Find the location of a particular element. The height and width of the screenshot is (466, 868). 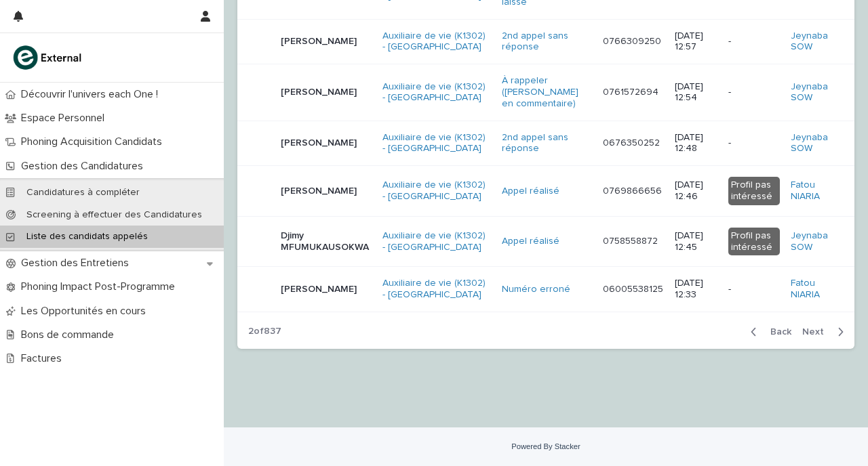

p: Screening à effectuer des Candidatures is located at coordinates (114, 215).